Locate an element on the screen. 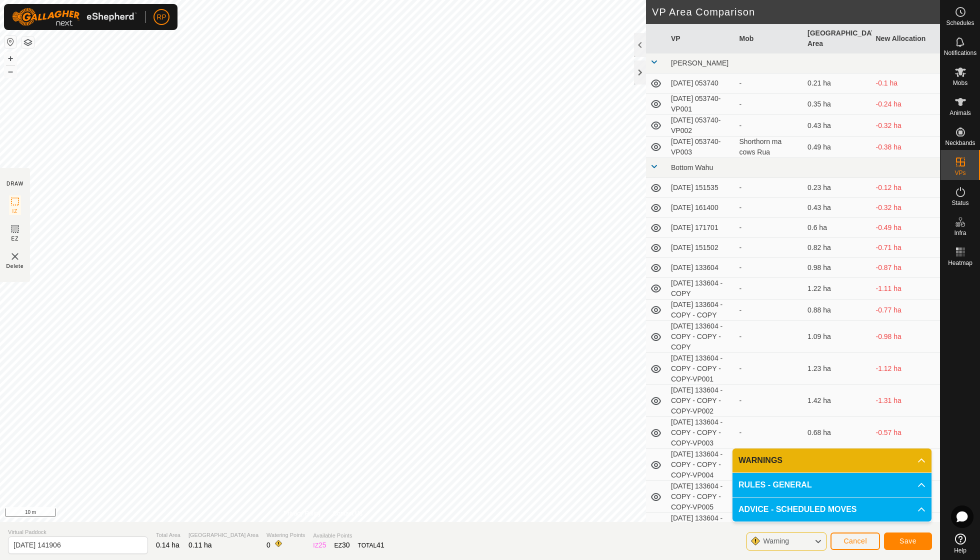  td: -0.1 ha is located at coordinates (907, 83).